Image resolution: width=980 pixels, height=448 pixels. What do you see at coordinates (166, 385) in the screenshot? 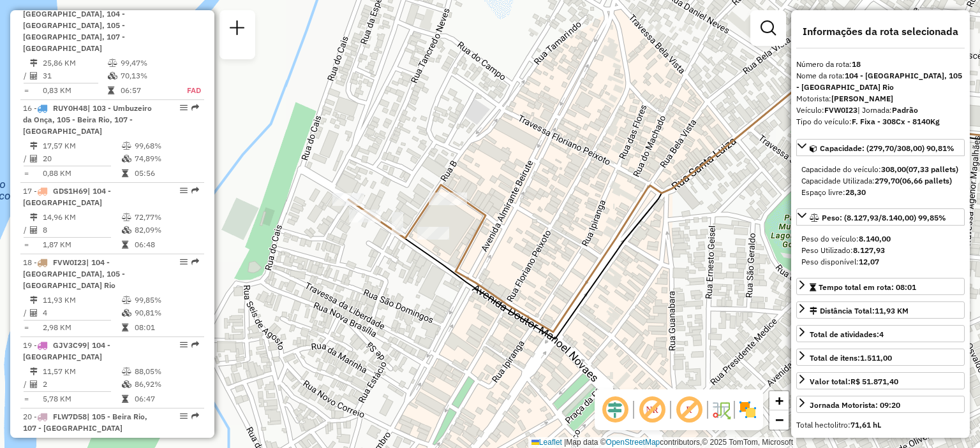
I see `td: 86,92%` at bounding box center [166, 385].